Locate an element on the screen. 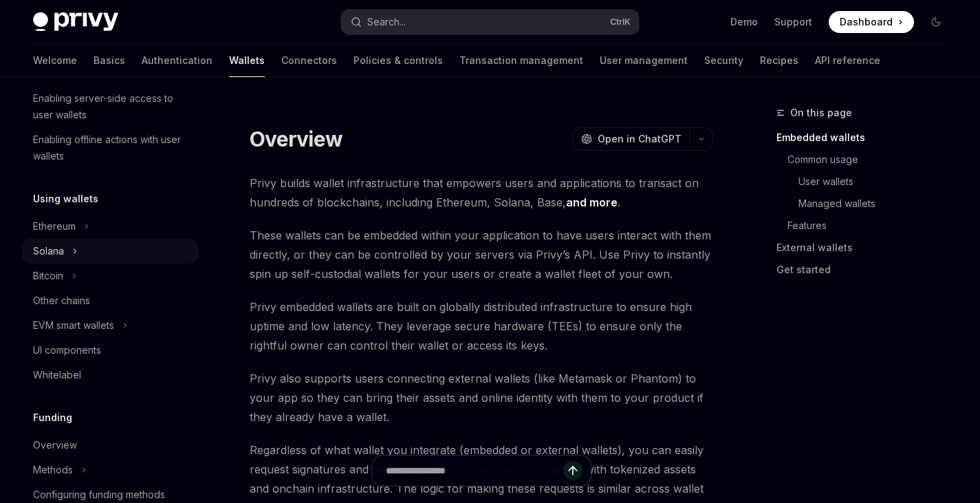 This screenshot has width=980, height=503. a: Common usage is located at coordinates (867, 160).